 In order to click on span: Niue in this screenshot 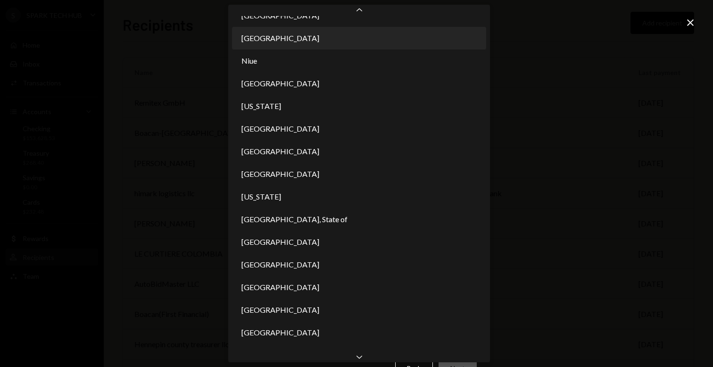, I will do `click(249, 61)`.